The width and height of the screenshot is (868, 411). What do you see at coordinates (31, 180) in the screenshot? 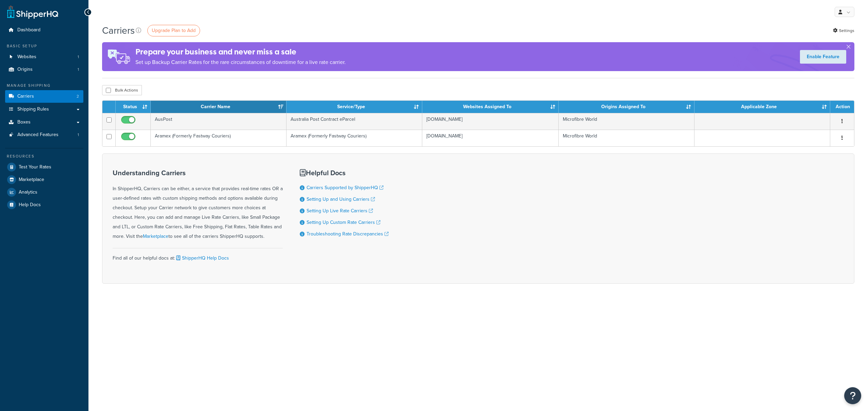
I see `span: Marketplace` at bounding box center [31, 180].